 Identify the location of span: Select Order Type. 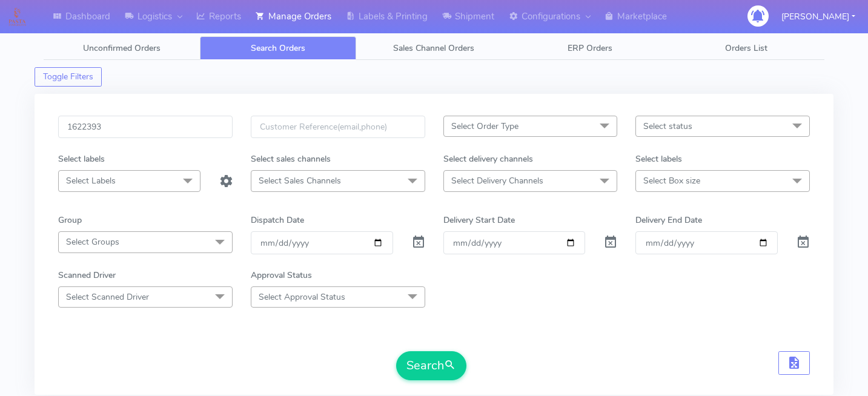
(484, 126).